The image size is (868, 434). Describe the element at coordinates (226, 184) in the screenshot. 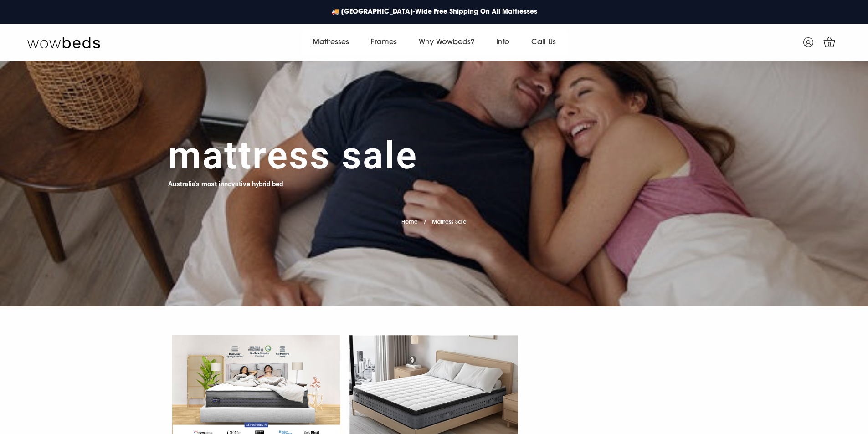

I see `h4: Australia's most innovative hybrid bed` at that location.